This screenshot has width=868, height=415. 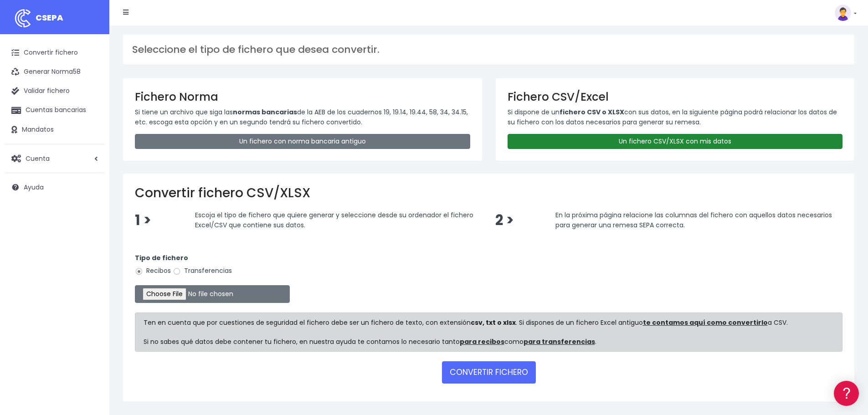 What do you see at coordinates (302, 96) in the screenshot?
I see `h3: Fichero Norma` at bounding box center [302, 96].